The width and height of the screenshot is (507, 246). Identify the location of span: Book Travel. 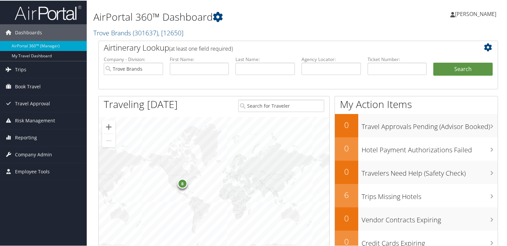
(28, 86).